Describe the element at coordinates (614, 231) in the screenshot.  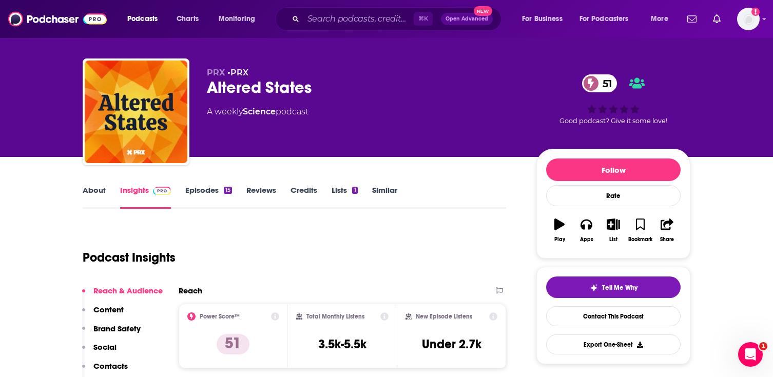
I see `button: List` at that location.